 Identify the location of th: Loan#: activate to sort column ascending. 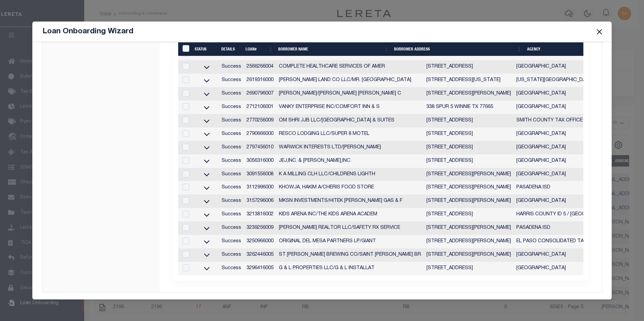
(259, 49).